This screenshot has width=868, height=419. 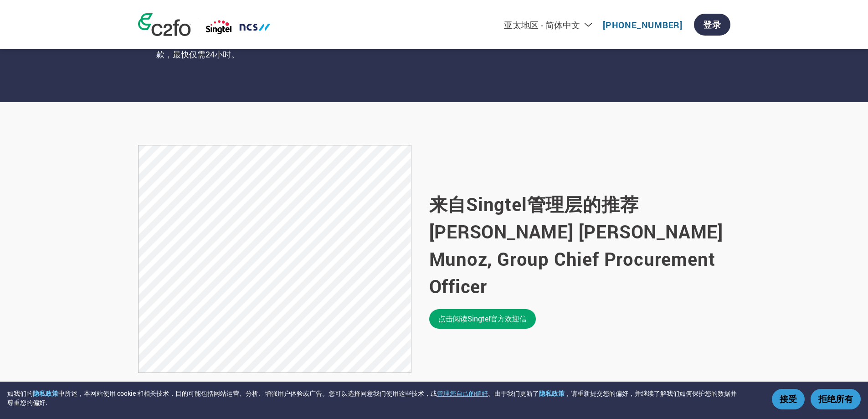 I want to click on a: 登录, so click(x=712, y=24).